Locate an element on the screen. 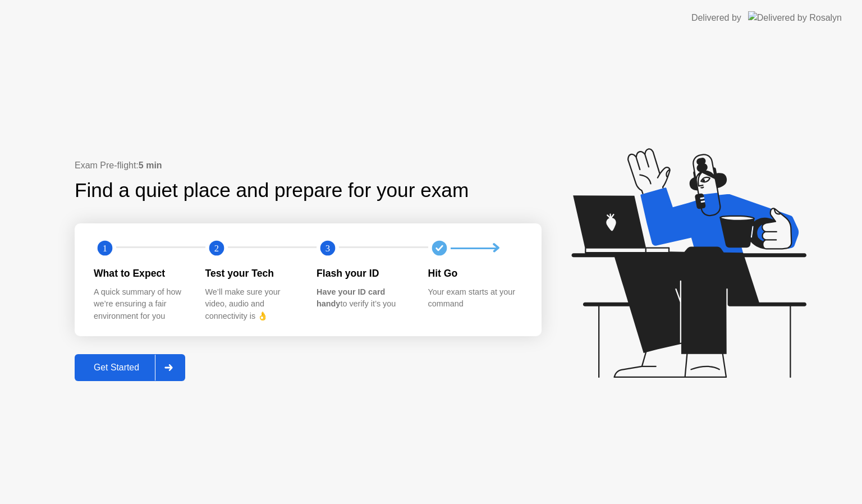 The width and height of the screenshot is (862, 504). text: 3 is located at coordinates (328, 248).